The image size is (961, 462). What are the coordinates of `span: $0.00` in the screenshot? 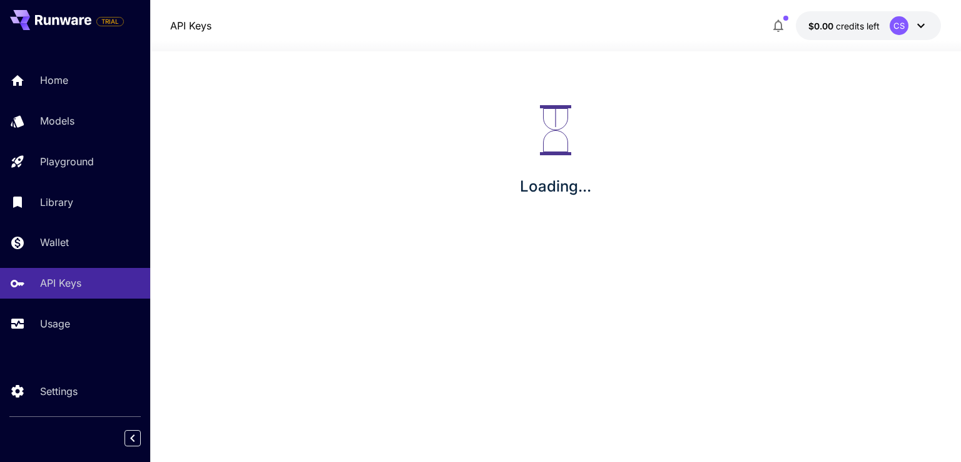 It's located at (822, 26).